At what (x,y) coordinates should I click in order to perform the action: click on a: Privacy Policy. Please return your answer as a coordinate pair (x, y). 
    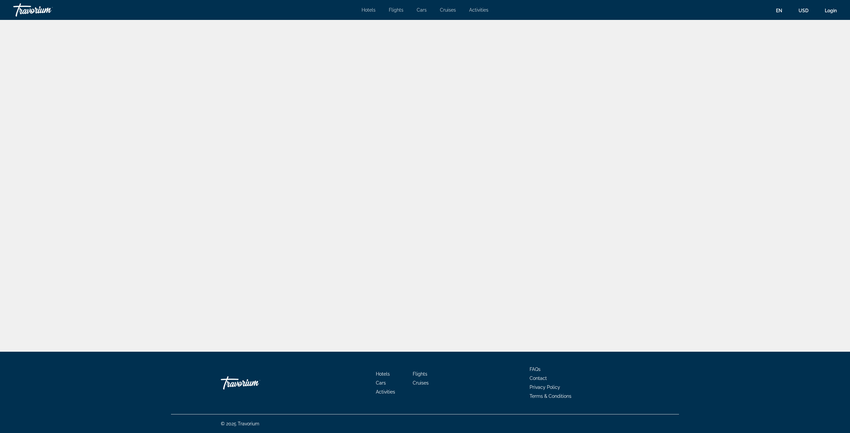
    Looking at the image, I should click on (545, 387).